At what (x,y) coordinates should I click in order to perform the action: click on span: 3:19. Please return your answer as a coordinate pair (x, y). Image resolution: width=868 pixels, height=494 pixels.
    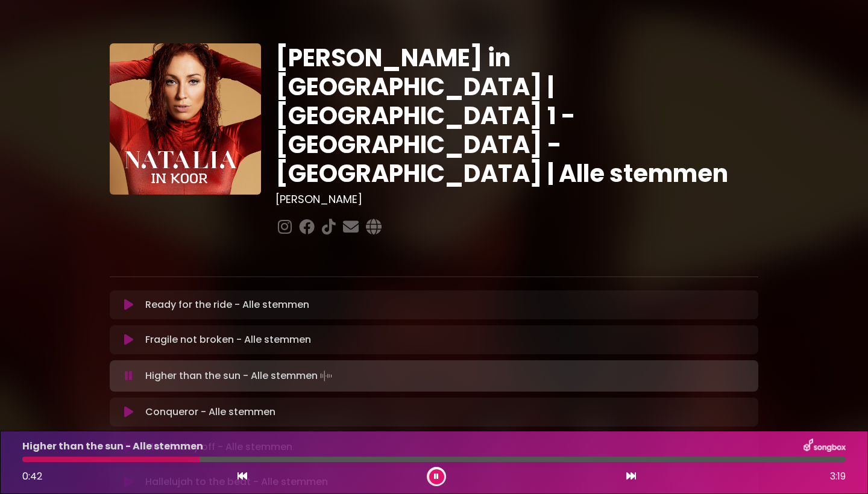
    Looking at the image, I should click on (837, 476).